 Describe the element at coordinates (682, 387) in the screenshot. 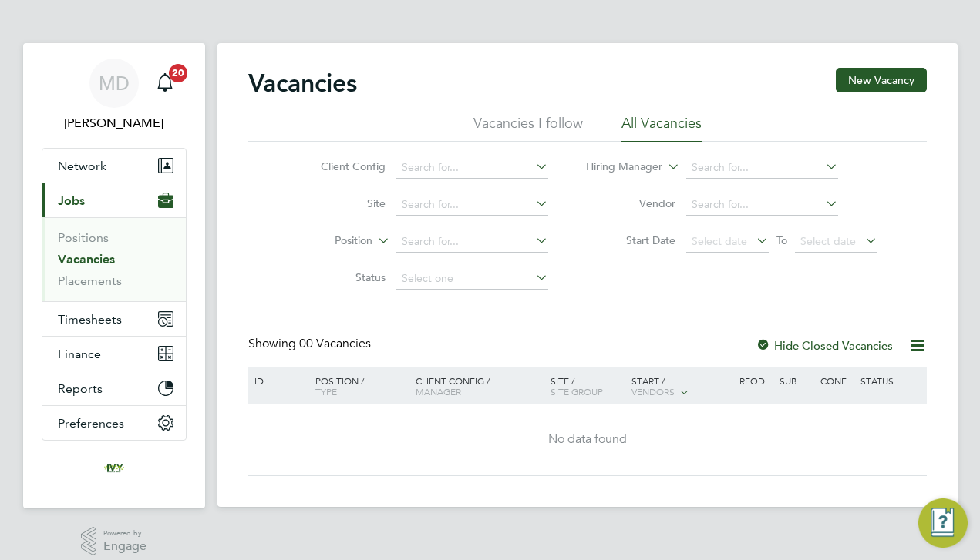

I see `div: Start /` at that location.